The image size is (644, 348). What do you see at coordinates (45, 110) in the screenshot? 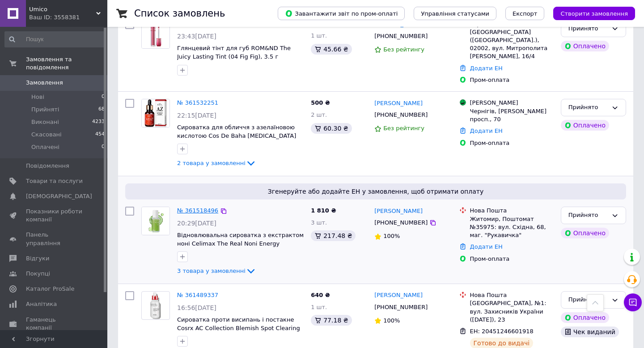
I see `span: Прийняті` at bounding box center [45, 110].